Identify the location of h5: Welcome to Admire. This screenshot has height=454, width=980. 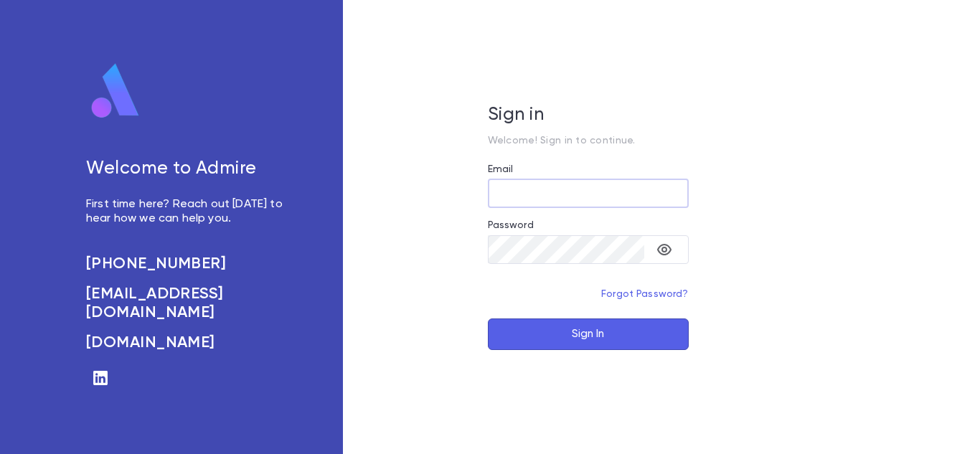
(186, 170).